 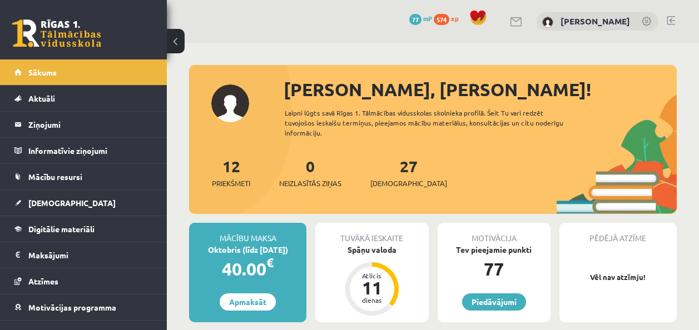 What do you see at coordinates (231, 172) in the screenshot?
I see `a: 12Priekšmeti` at bounding box center [231, 172].